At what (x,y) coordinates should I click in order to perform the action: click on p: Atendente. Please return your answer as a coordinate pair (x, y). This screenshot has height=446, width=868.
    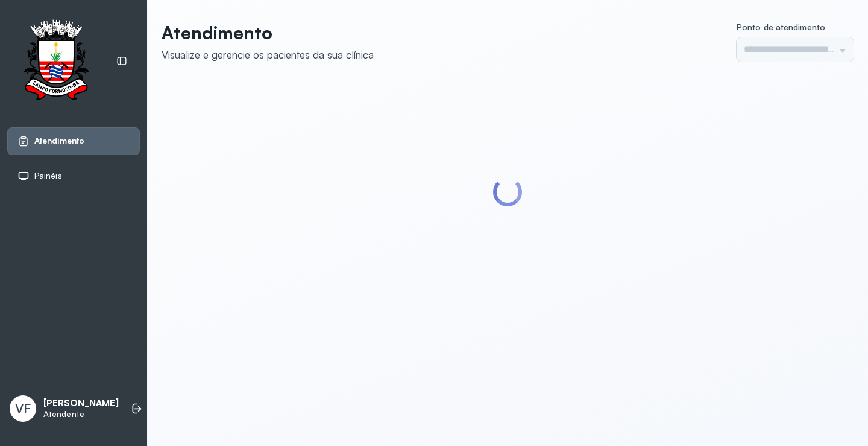
    Looking at the image, I should click on (81, 414).